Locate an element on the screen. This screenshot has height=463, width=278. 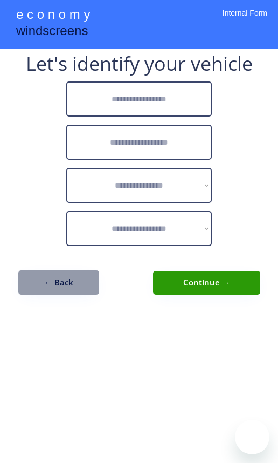
div: windscreens is located at coordinates (52, 32).